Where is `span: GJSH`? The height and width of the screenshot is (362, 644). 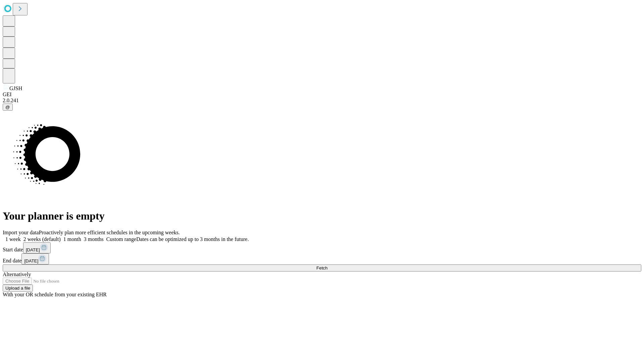 span: GJSH is located at coordinates (16, 88).